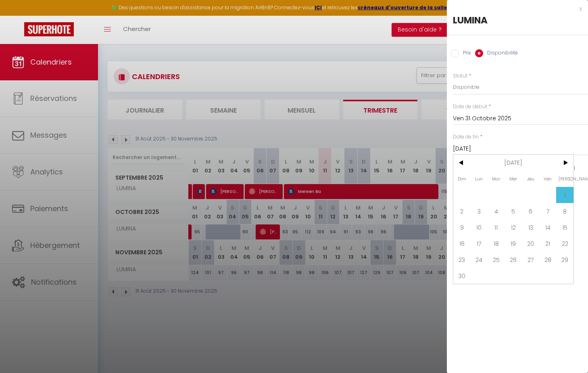  I want to click on span: 22, so click(565, 244).